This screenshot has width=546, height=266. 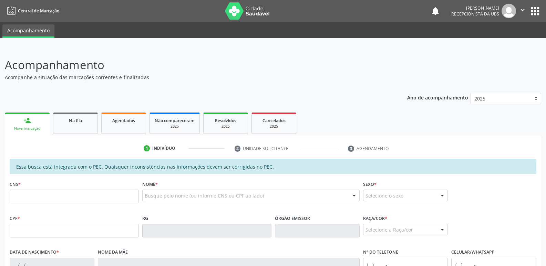 What do you see at coordinates (34, 252) in the screenshot?
I see `label: Data de nascimento` at bounding box center [34, 252].